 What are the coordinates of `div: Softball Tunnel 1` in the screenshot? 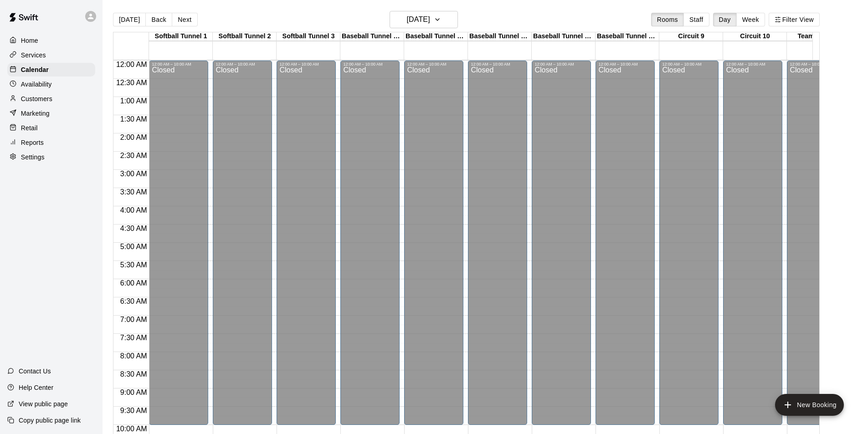 It's located at (181, 36).